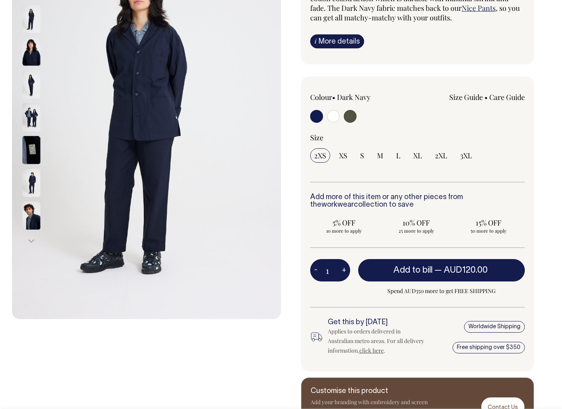 The width and height of the screenshot is (562, 409). What do you see at coordinates (362, 155) in the screenshot?
I see `input: S` at bounding box center [362, 155].